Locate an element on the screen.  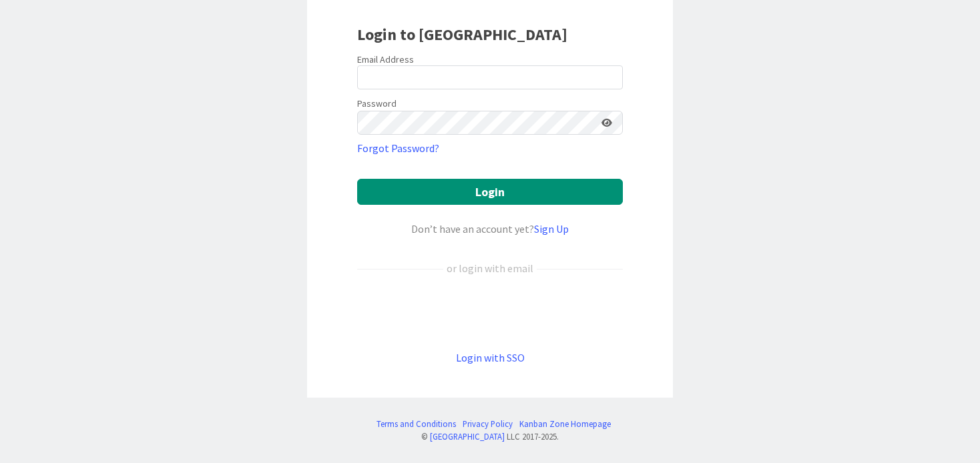
a: Sign Up is located at coordinates (552, 229).